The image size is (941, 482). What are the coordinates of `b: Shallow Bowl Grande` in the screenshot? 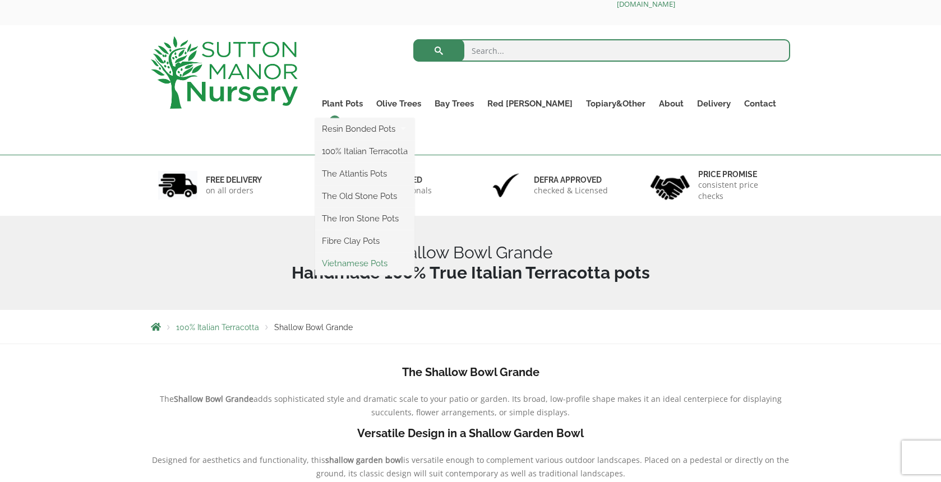 It's located at (214, 399).